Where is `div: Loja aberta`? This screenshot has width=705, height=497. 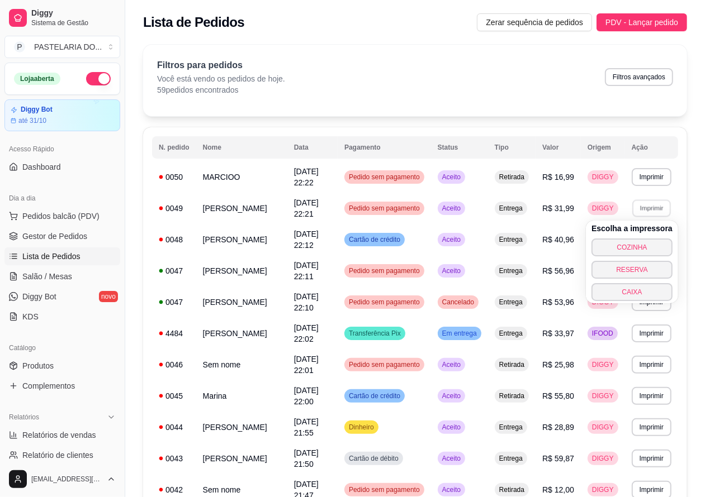 div: Loja aberta is located at coordinates (37, 79).